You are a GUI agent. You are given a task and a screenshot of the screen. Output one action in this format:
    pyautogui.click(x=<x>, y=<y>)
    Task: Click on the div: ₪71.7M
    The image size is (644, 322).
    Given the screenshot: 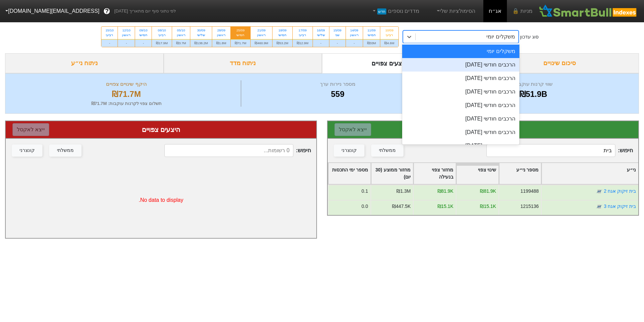 What is the action you would take?
    pyautogui.click(x=241, y=43)
    